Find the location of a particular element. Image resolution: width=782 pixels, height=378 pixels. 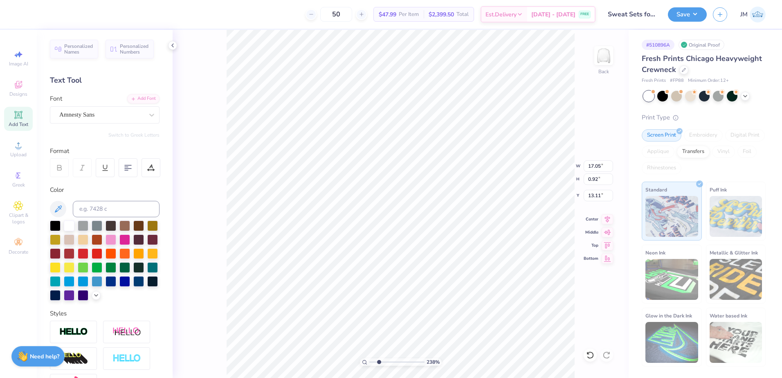

span: Puff Ink is located at coordinates (718, 189).